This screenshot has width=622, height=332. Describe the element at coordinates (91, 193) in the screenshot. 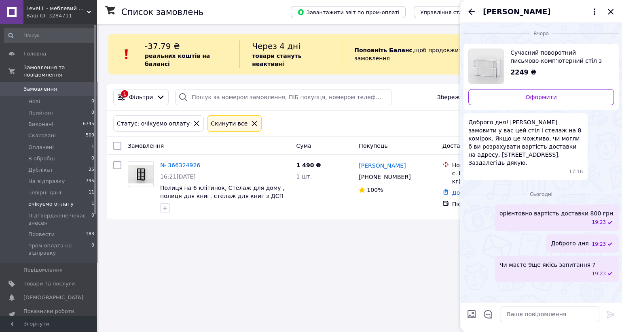

I see `span: 11` at that location.